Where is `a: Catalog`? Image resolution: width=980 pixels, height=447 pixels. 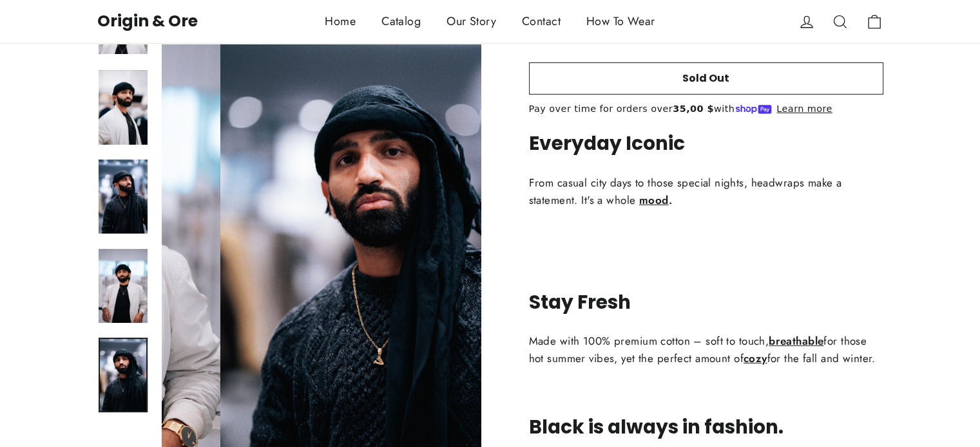
a: Catalog is located at coordinates (401, 21).